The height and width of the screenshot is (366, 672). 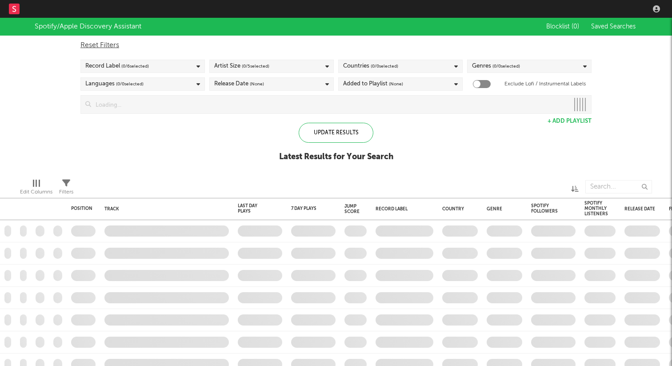 I want to click on div: Latest Results for Your Search, so click(x=336, y=157).